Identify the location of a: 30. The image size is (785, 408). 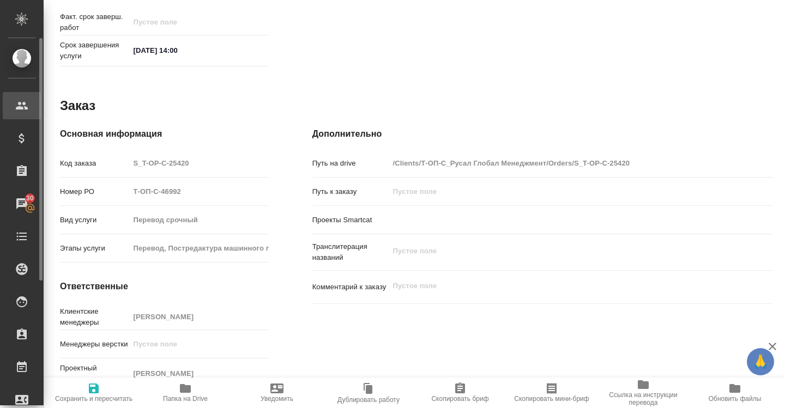
(22, 204).